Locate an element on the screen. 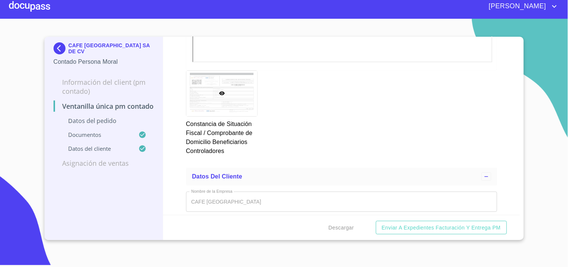  span: Enviar a Expedientes Facturación y Entrega PM is located at coordinates (442, 227).